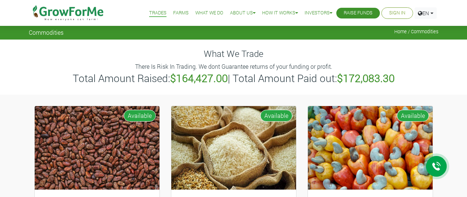  Describe the element at coordinates (243, 13) in the screenshot. I see `a: About Us` at that location.